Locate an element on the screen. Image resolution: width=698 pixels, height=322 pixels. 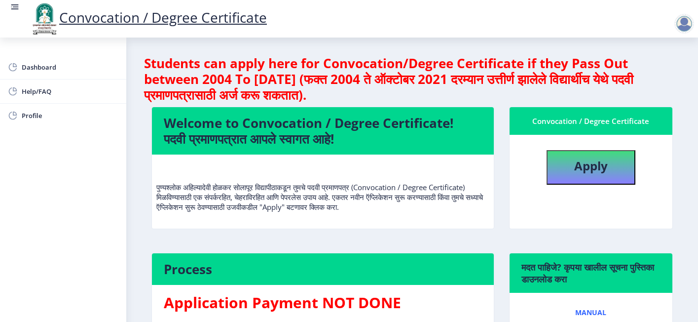
p: पुण्यश्लोक अहिल्यादेवी होळकर सोलापूर विद्यापीठाकडून तुमचे पदवी प्रमाणपत्र (Convocation / Degree C... is located at coordinates (323, 187).